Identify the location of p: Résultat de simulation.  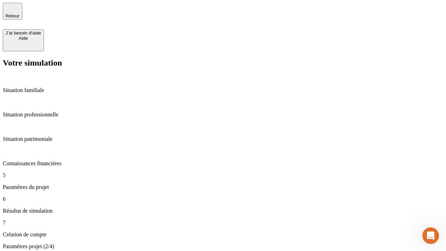
(223, 211).